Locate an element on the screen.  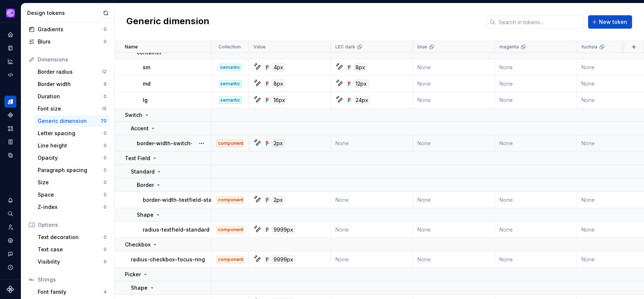
a: Font size15 is located at coordinates (72, 108).